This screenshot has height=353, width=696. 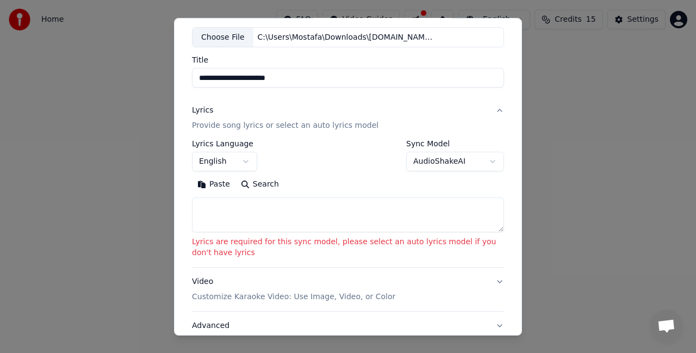 I want to click on div: Video, so click(x=293, y=289).